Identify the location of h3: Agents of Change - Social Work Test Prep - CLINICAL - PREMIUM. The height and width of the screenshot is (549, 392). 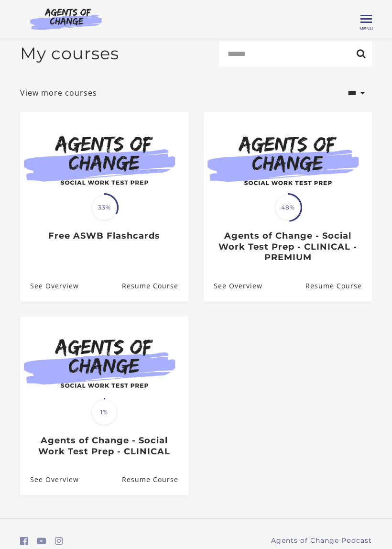
(287, 247).